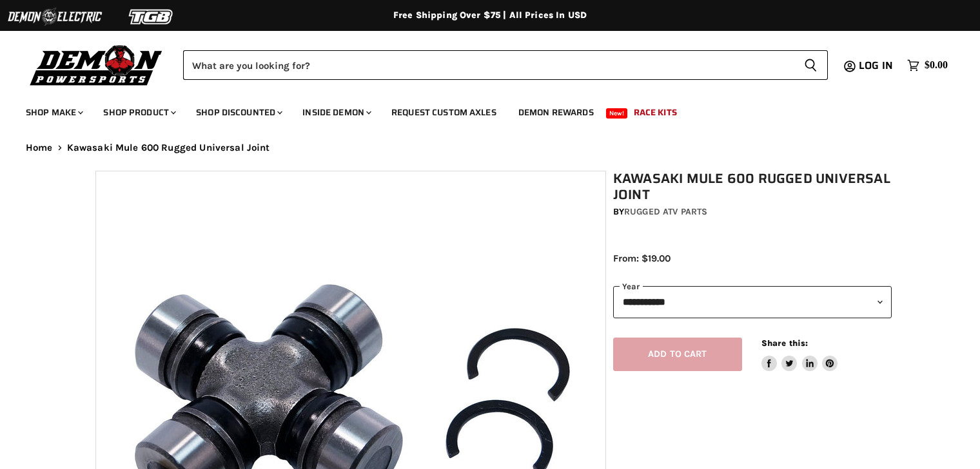 Image resolution: width=980 pixels, height=469 pixels. Describe the element at coordinates (336, 112) in the screenshot. I see `a: Inside Demon` at that location.